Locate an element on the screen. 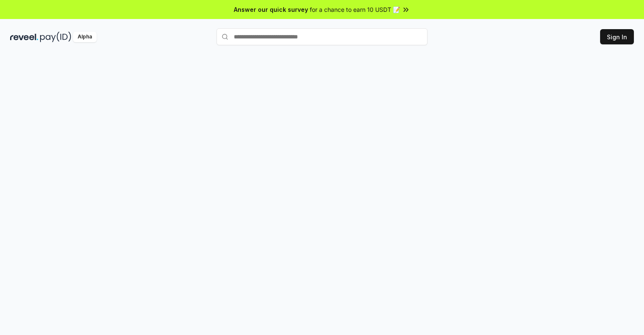 This screenshot has height=335, width=644. span: for a chance to earn 10 USDT 📝 is located at coordinates (355, 9).